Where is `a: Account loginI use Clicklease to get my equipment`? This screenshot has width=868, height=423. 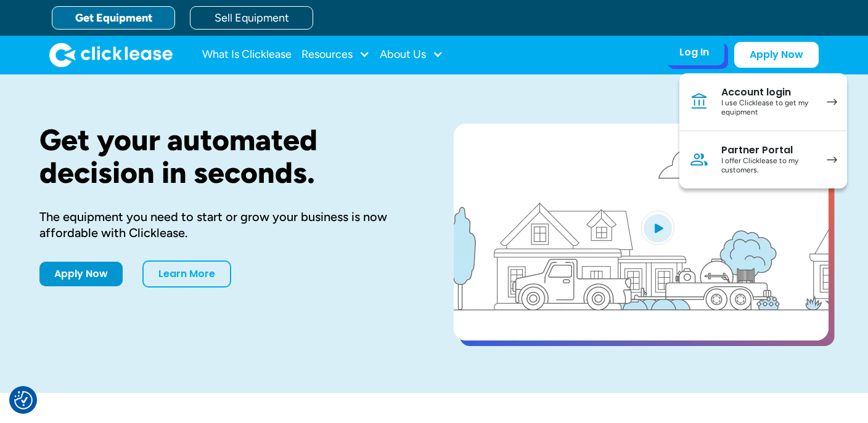 a: Account loginI use Clicklease to get my equipment is located at coordinates (763, 102).